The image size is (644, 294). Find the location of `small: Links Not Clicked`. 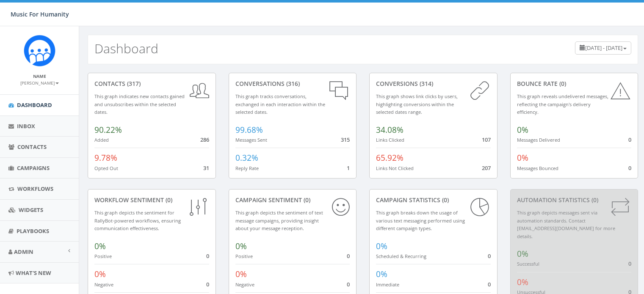

small: Links Not Clicked is located at coordinates (395, 168).